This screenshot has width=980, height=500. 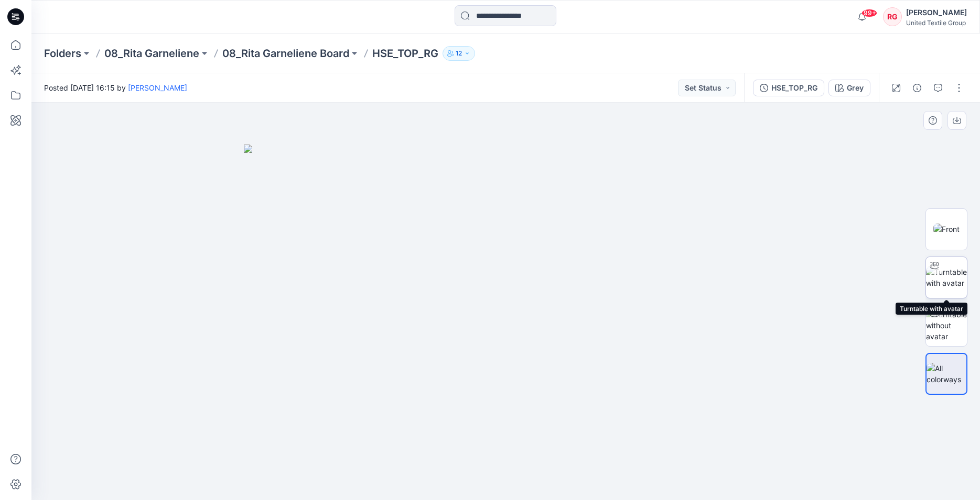 I want to click on div: United Textile Group, so click(x=936, y=22).